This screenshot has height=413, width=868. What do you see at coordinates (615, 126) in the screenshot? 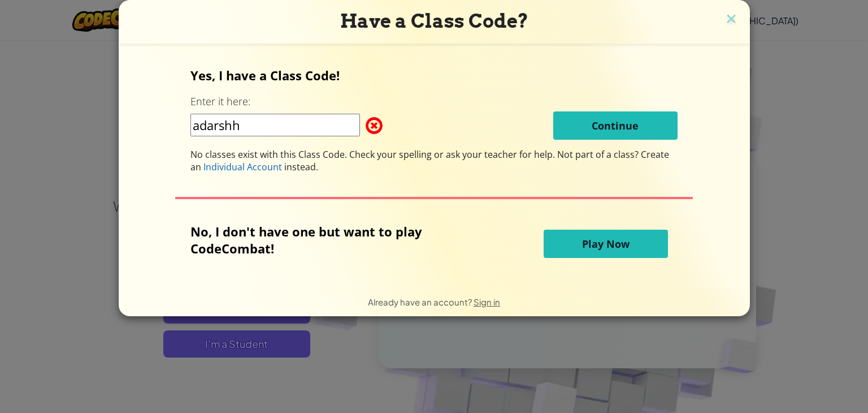
I see `span: Continue` at bounding box center [615, 126].